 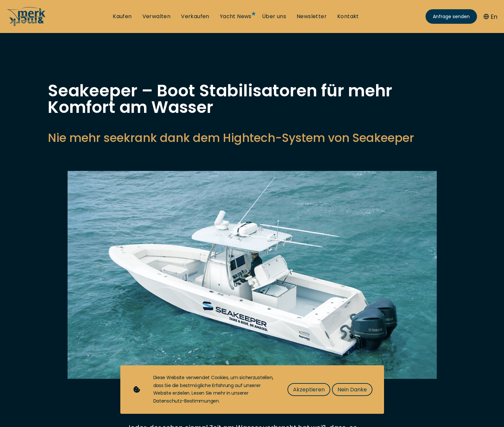 What do you see at coordinates (451, 16) in the screenshot?
I see `a: Anfrage senden` at bounding box center [451, 16].